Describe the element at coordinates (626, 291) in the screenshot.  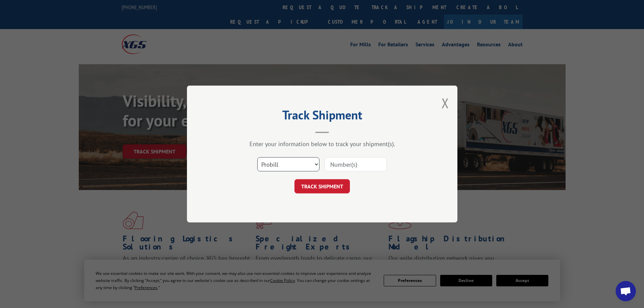
I see `div: Open chat` at that location.